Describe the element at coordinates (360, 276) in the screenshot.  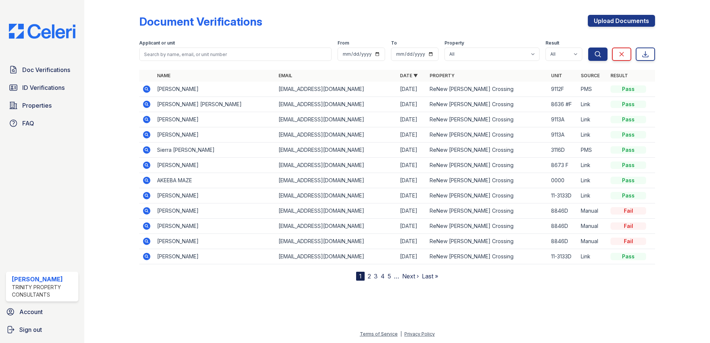
I see `div: 1` at that location.